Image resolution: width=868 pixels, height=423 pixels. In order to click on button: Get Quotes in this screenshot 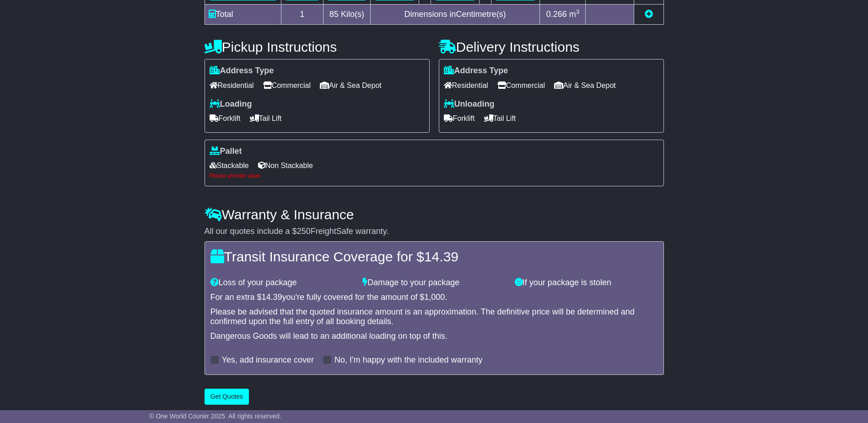, I will do `click(227, 396)`.